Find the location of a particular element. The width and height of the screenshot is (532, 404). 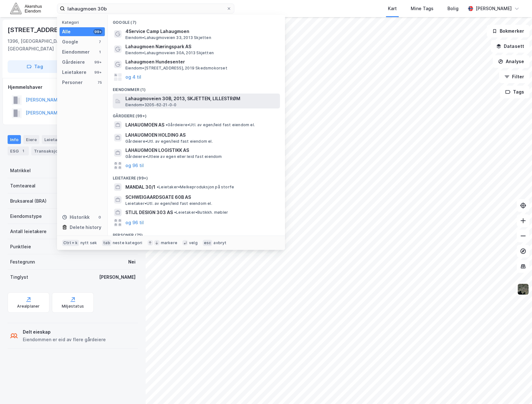

div: Bolig is located at coordinates (453, 9).